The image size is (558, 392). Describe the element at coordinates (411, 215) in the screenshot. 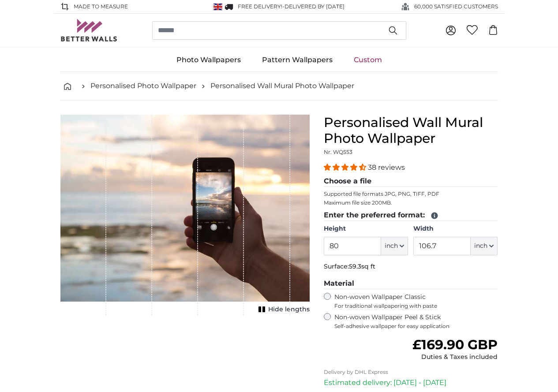

I see `legend: Enter the preferred format:` at that location.